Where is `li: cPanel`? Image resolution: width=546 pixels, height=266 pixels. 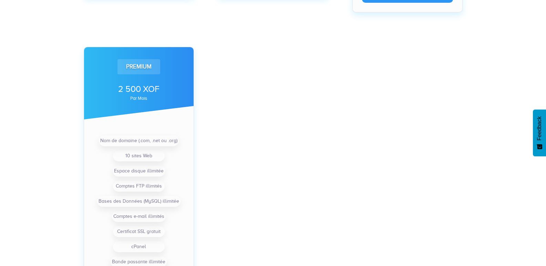
li: cPanel is located at coordinates (139, 247).